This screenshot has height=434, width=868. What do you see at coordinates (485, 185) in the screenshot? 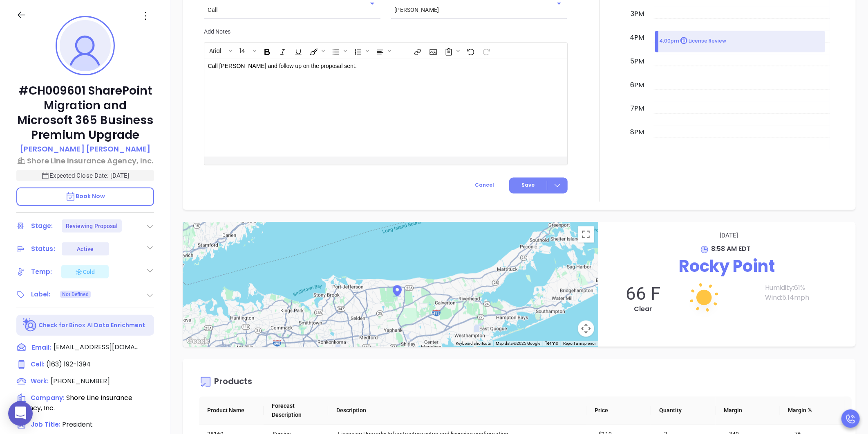
I see `span: Cancel` at bounding box center [485, 185].